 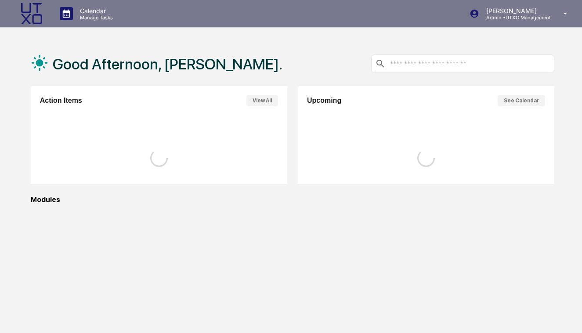 I want to click on div: Modules, so click(x=293, y=200).